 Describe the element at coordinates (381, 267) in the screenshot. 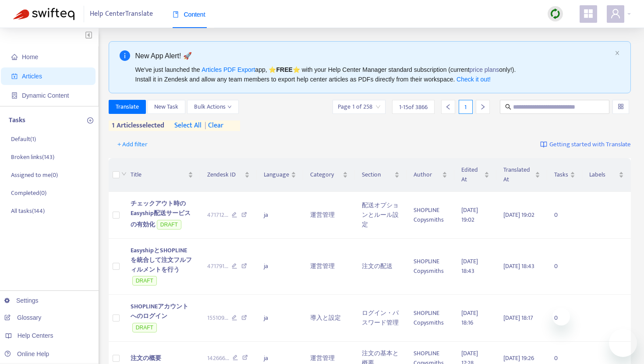

I see `td: 注文の配送` at that location.